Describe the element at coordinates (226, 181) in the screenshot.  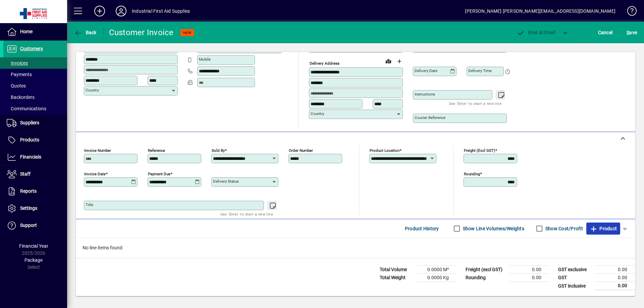
I see `mat-label: Delivery status` at that location.